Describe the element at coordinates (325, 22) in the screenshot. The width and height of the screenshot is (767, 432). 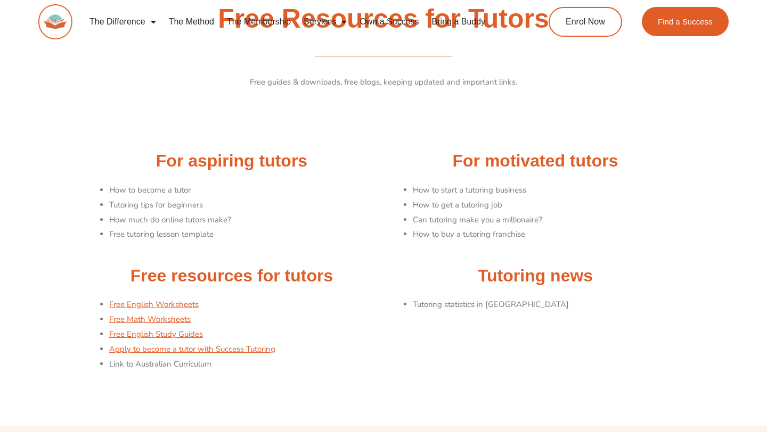
I see `a: Services` at that location.